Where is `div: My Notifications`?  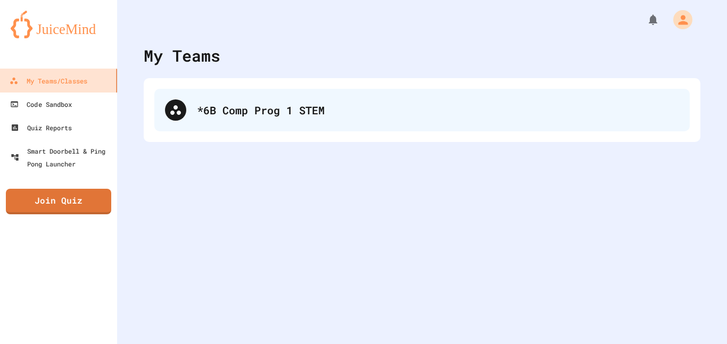 div: My Notifications is located at coordinates (645, 20).